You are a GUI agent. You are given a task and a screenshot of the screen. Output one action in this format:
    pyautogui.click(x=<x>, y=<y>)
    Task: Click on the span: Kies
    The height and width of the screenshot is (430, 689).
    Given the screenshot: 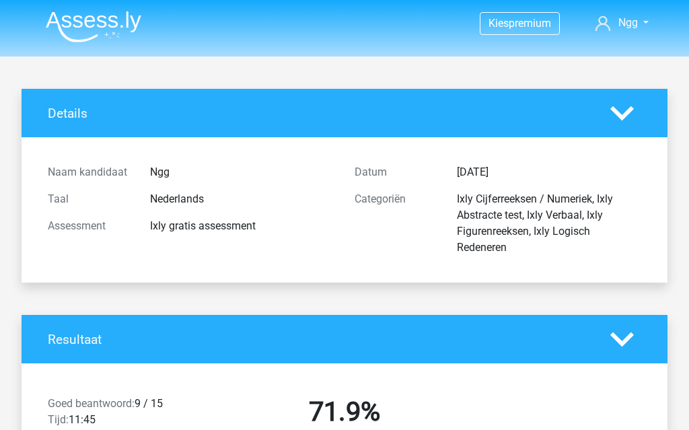 What is the action you would take?
    pyautogui.click(x=499, y=23)
    